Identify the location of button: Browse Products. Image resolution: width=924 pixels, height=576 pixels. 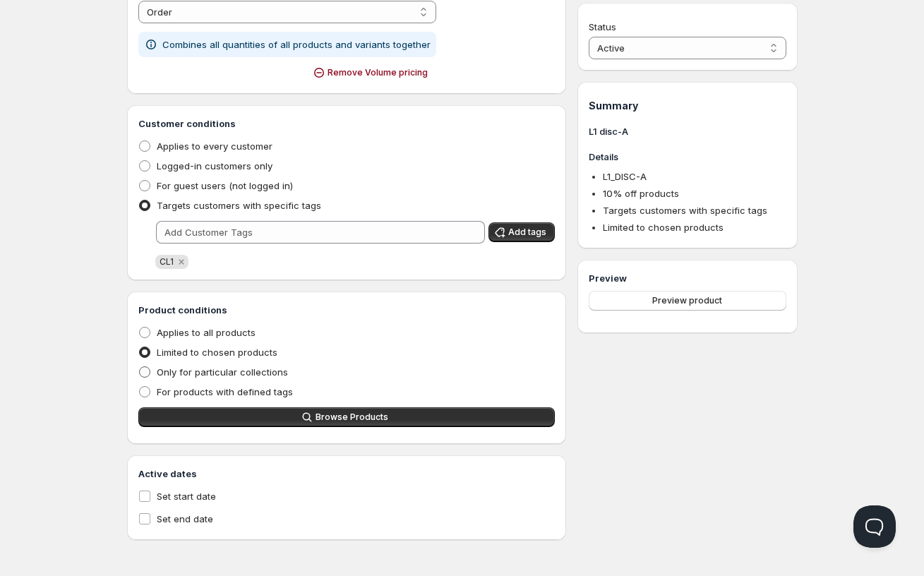
(347, 417).